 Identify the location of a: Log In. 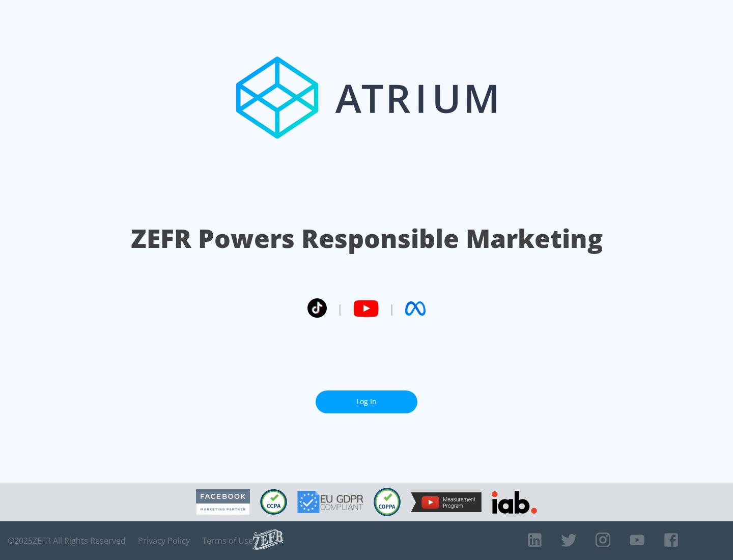
(366, 402).